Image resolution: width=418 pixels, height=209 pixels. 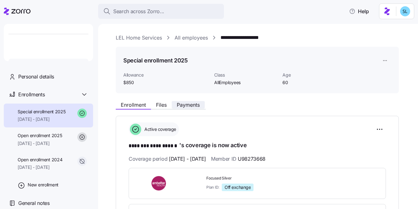 I want to click on span: U98273668, so click(x=251, y=159).